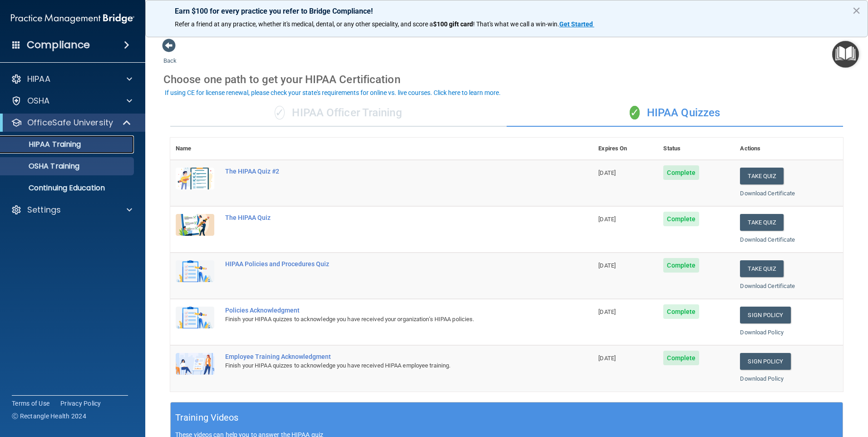  I want to click on span: ! That's what we call a win-win., so click(516, 24).